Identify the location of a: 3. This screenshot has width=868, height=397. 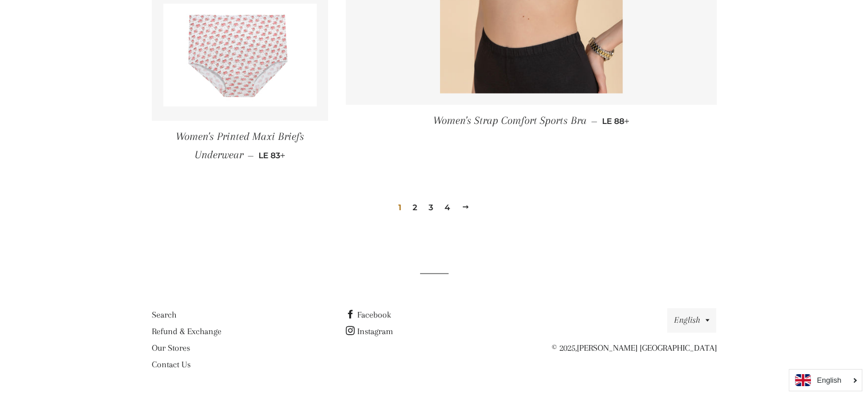
(431, 208).